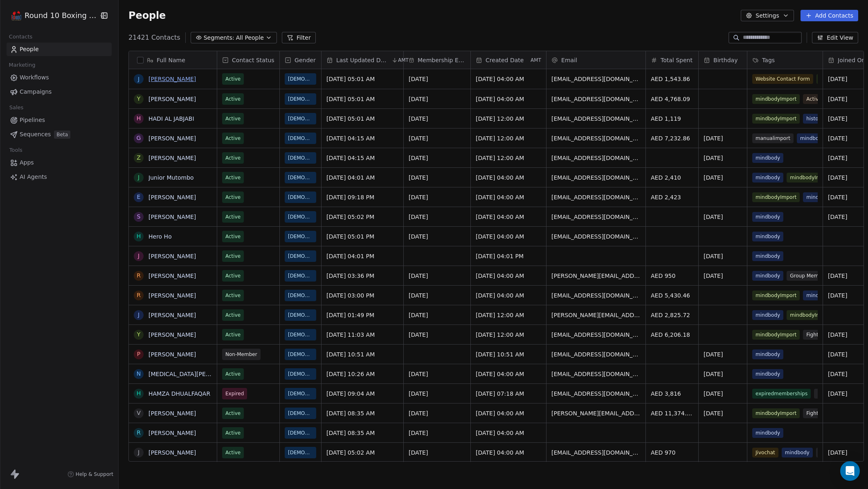  I want to click on div: G, so click(139, 138).